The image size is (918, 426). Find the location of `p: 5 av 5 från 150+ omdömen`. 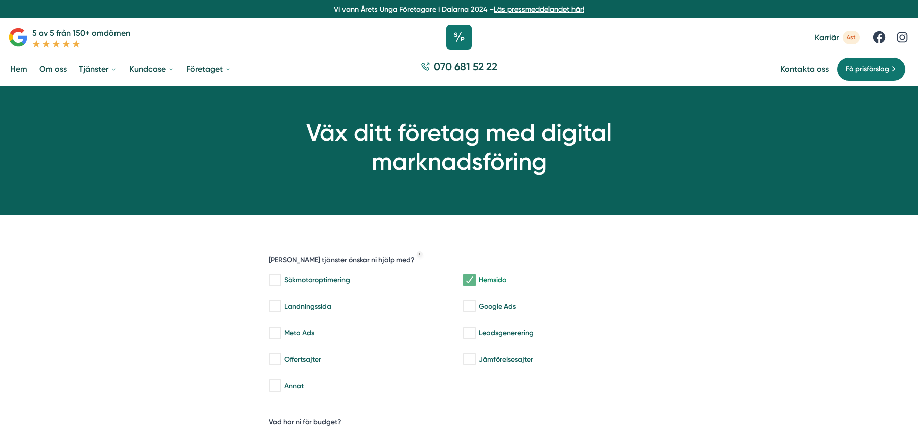

p: 5 av 5 från 150+ omdömen is located at coordinates (81, 33).